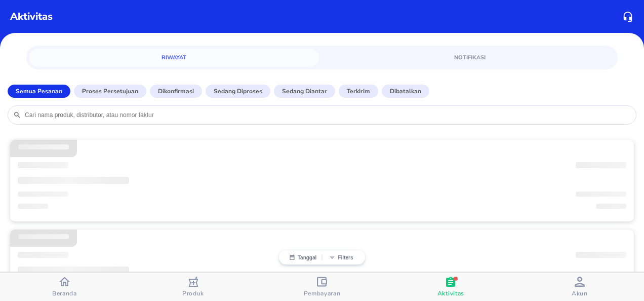 This screenshot has width=644, height=301. Describe the element at coordinates (579, 287) in the screenshot. I see `button: Akun` at that location.